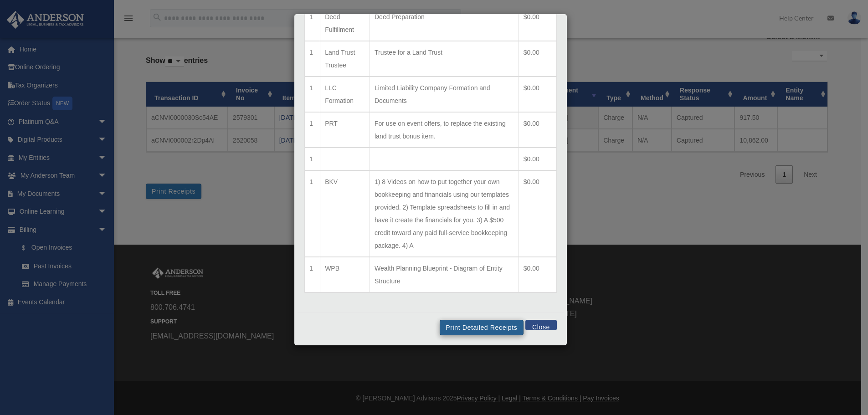 This screenshot has height=415, width=868. What do you see at coordinates (444, 59) in the screenshot?
I see `td: Trustee for a Land Trust` at bounding box center [444, 59].